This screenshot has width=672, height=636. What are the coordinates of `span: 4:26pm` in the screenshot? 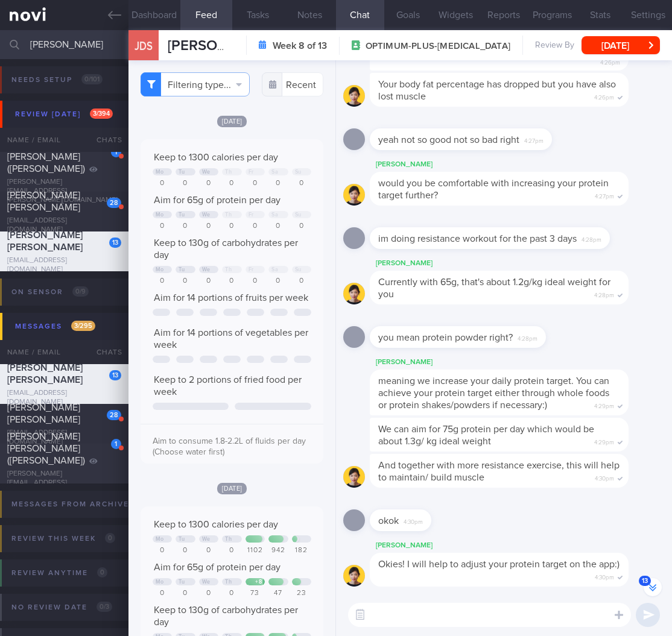 It's located at (610, 61).